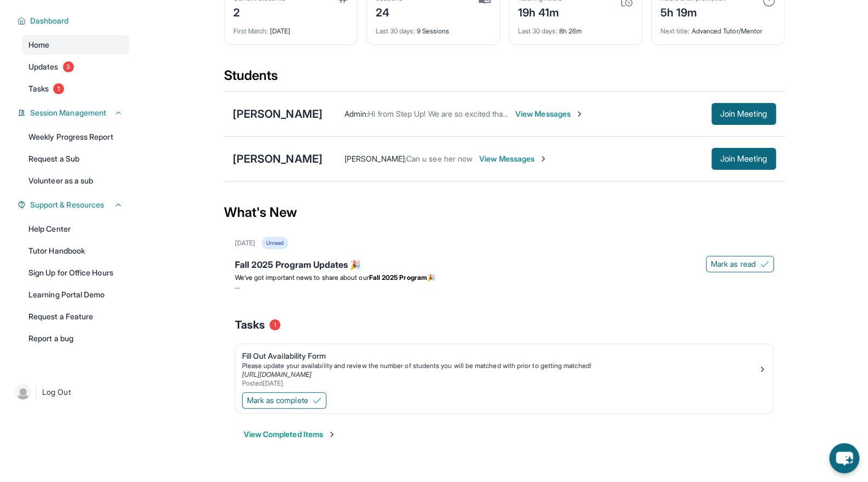 The width and height of the screenshot is (868, 482). Describe the element at coordinates (75, 137) in the screenshot. I see `a: Weekly Progress Report` at that location.